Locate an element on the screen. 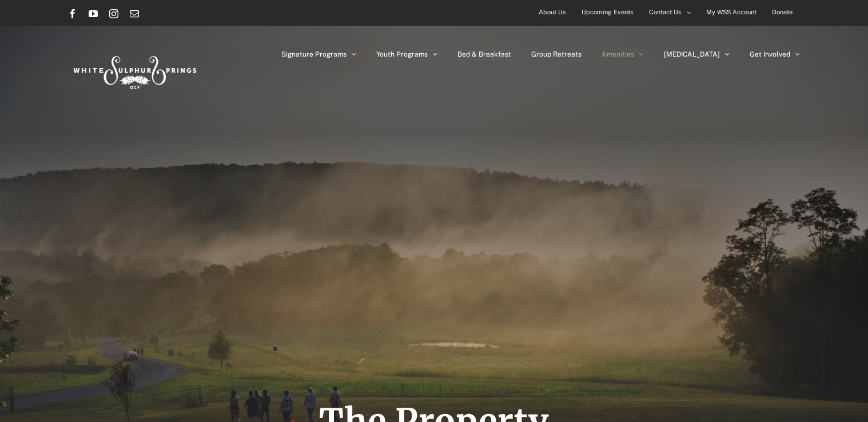 This screenshot has width=868, height=422. a: Youth Programs is located at coordinates (407, 54).